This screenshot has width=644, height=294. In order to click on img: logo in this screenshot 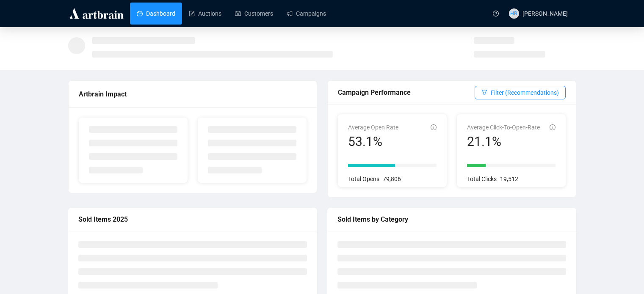, I will do `click(96, 13)`.